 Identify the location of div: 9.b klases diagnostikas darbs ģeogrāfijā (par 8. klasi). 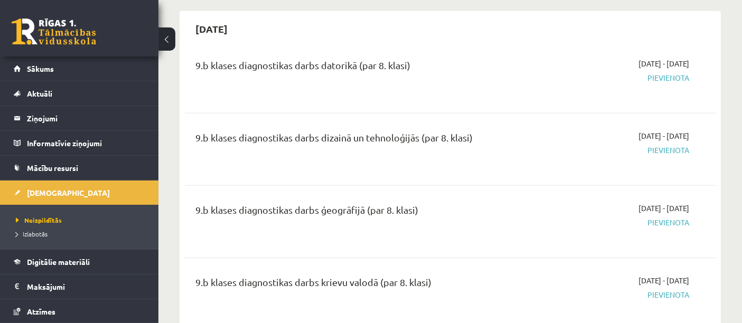
(357, 212).